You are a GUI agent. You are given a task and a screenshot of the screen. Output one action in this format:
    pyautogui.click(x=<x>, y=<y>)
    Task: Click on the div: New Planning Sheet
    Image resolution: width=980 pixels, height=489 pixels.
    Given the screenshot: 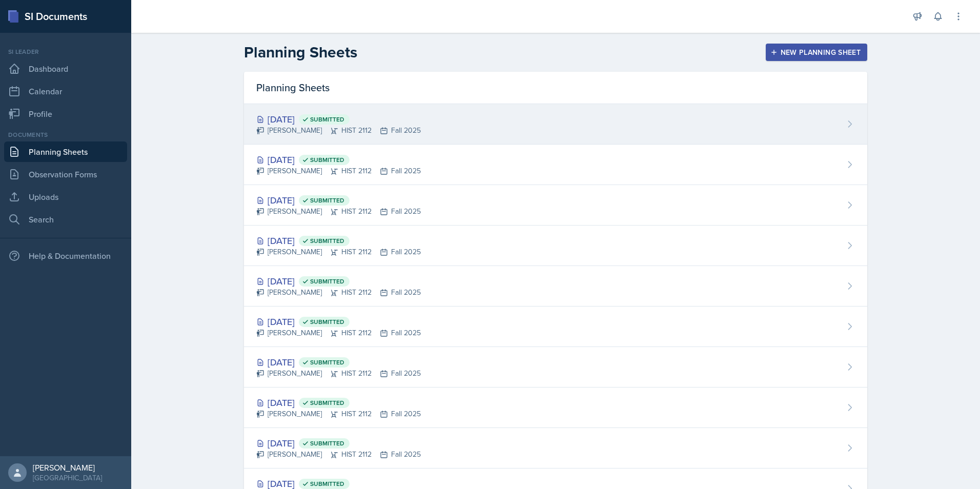 What is the action you would take?
    pyautogui.click(x=817, y=52)
    